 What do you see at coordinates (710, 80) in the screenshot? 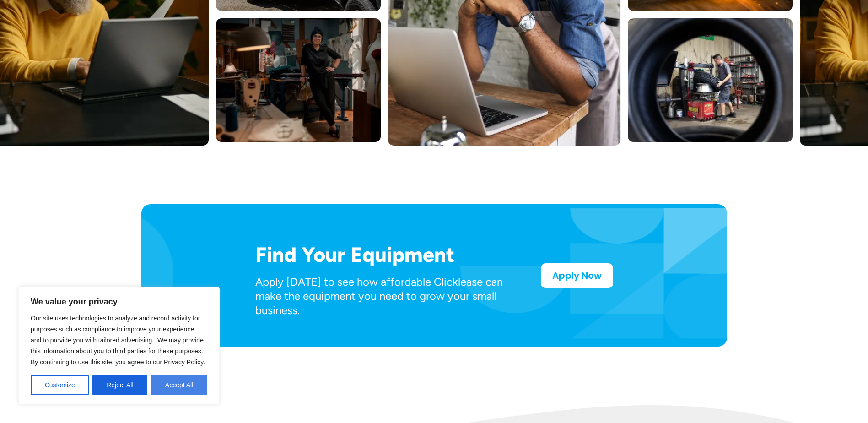
I see `img: A man fitting a new tire on a rim` at bounding box center [710, 80].